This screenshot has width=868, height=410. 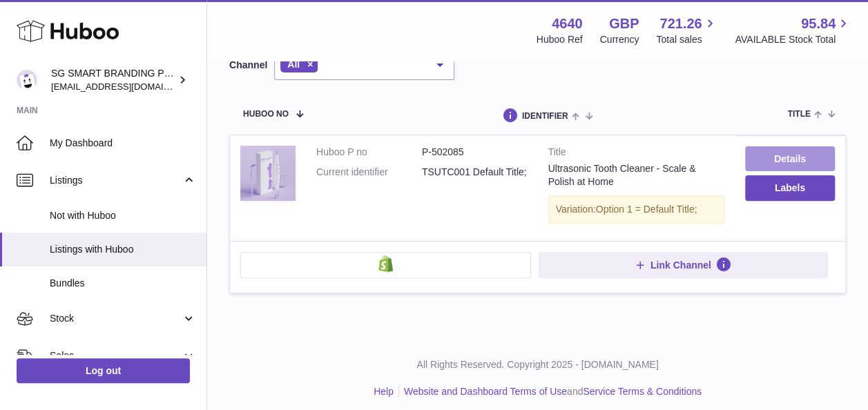 What do you see at coordinates (682, 265) in the screenshot?
I see `button: Link Channel` at bounding box center [682, 265].